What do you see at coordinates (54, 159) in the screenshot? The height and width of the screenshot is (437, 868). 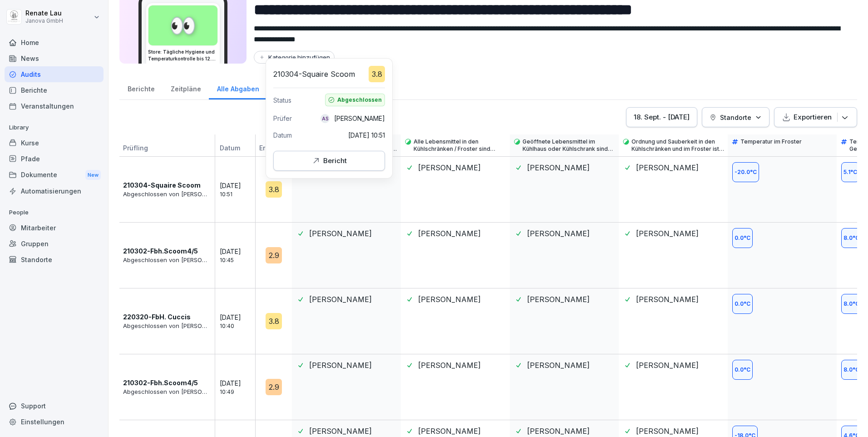 I see `div: Pfade` at bounding box center [54, 159].